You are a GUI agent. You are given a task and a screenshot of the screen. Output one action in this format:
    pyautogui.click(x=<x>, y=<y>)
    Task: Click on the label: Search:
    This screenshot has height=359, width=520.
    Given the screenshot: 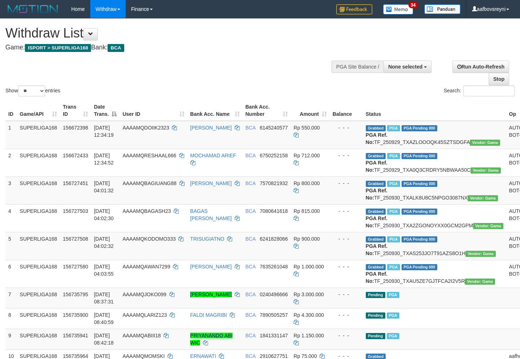 What is the action you would take?
    pyautogui.click(x=479, y=91)
    